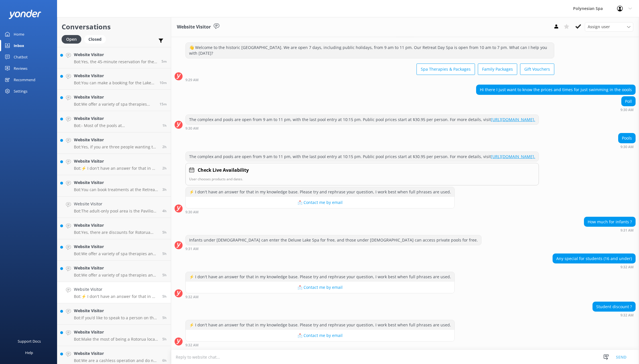  Describe the element at coordinates (20, 57) in the screenshot. I see `div: Chatbot` at that location.